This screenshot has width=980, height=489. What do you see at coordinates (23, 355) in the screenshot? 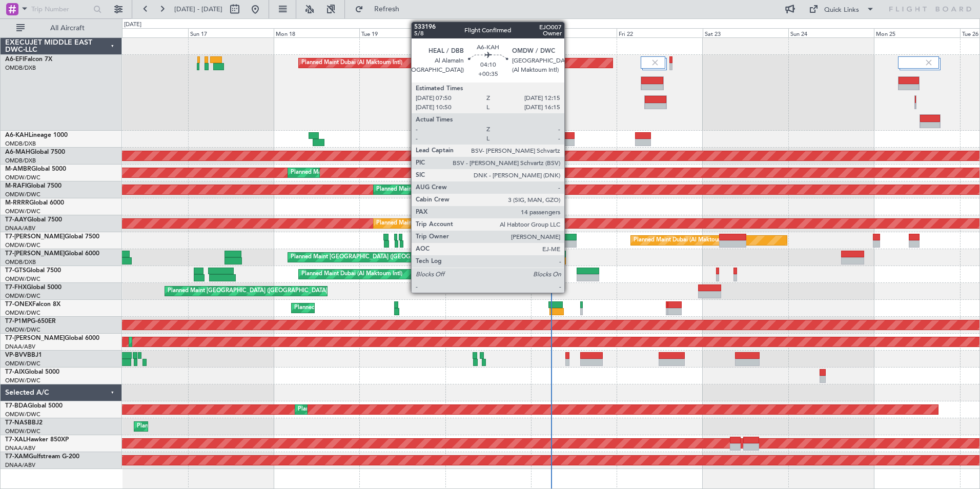
I see `a: VP-BVVBBJ1` at bounding box center [23, 355].